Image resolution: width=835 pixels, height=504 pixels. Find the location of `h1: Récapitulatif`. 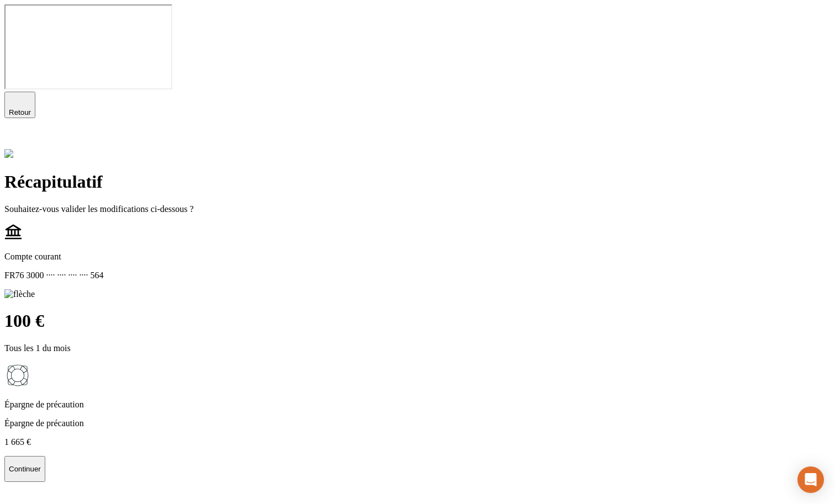

h1: Récapitulatif is located at coordinates (418, 181).